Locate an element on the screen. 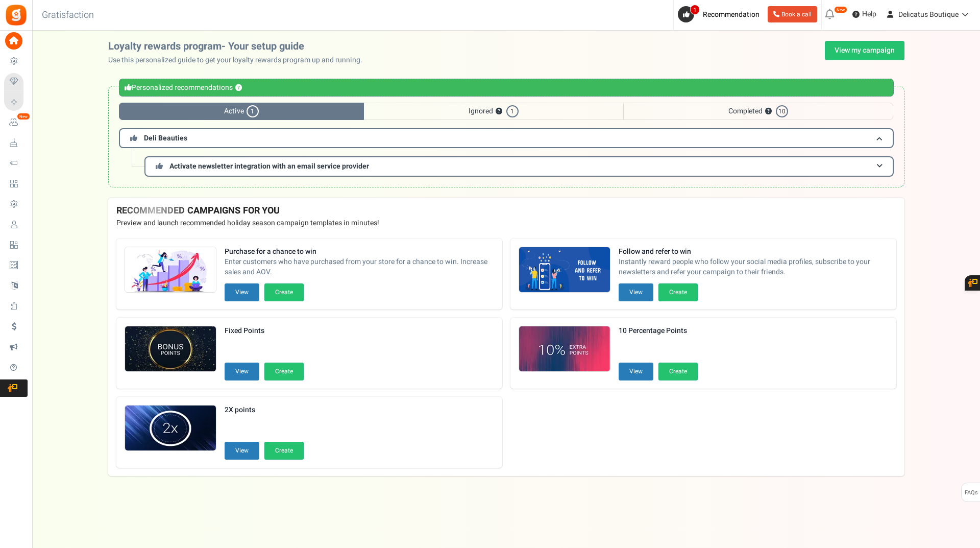 The width and height of the screenshot is (980, 548). strong: Follow and refer to win is located at coordinates (754, 251).